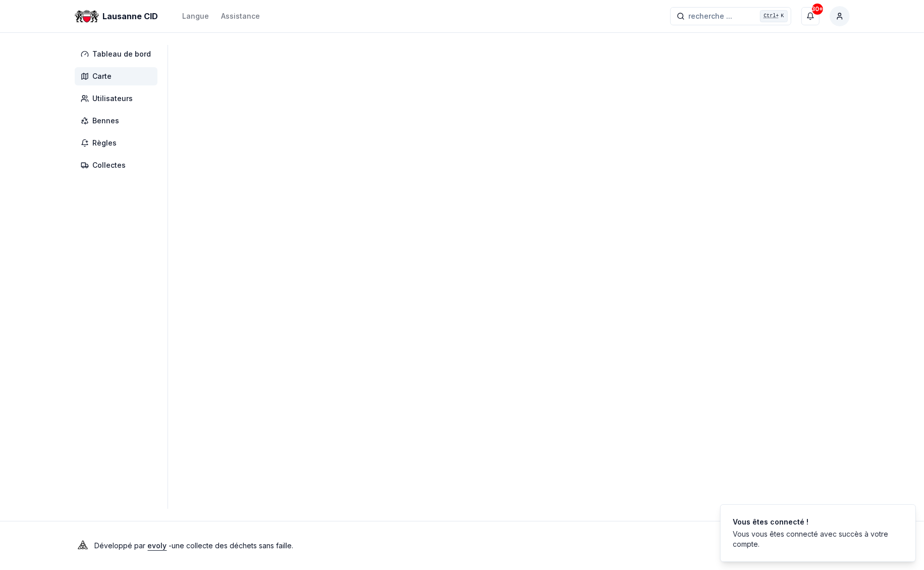 This screenshot has height=570, width=924. I want to click on button: recherche ...Ctrl+K, so click(730, 16).